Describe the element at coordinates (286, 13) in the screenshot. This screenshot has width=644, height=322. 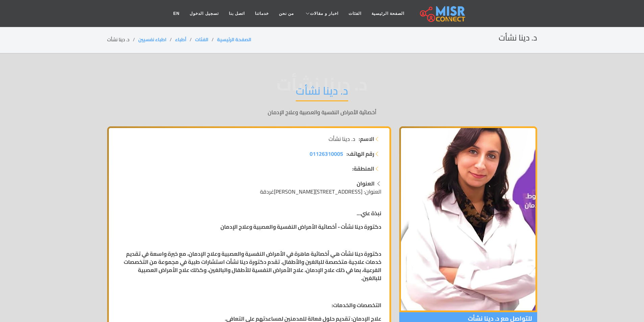
I see `a: من نحن` at that location.